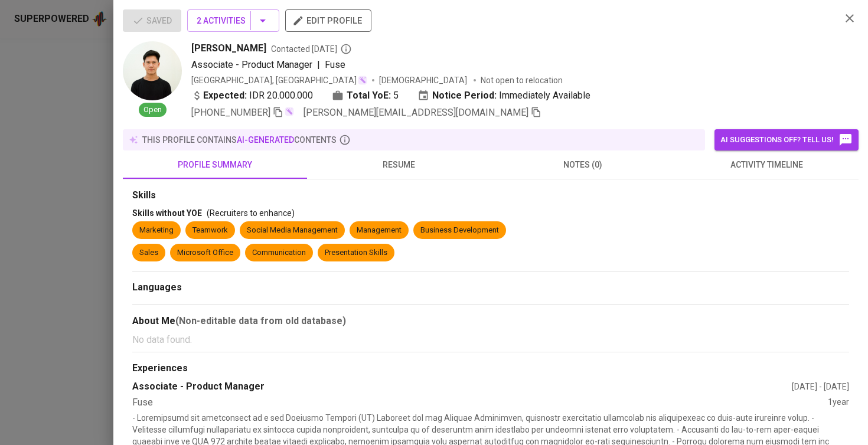 The image size is (868, 445). I want to click on span: Skills without YOE, so click(167, 213).